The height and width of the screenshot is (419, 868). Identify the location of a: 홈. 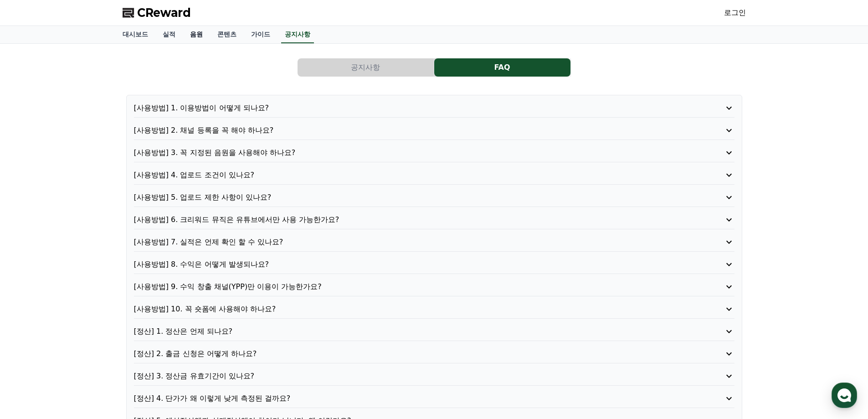
(31, 301).